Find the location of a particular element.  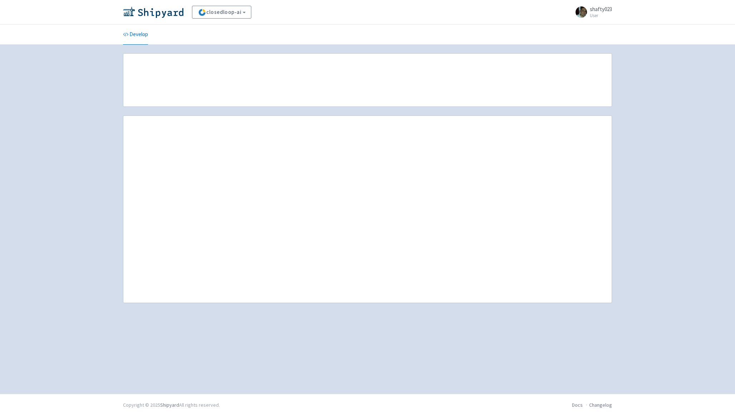

a: Changelog is located at coordinates (601, 405).